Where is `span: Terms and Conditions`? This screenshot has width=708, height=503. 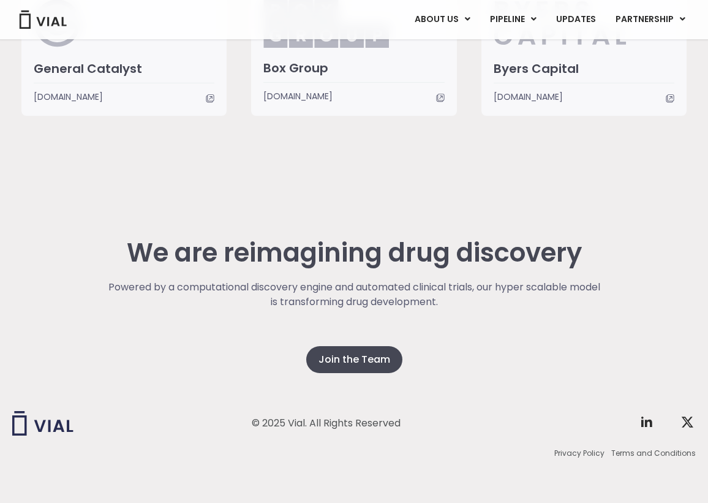 span: Terms and Conditions is located at coordinates (654, 453).